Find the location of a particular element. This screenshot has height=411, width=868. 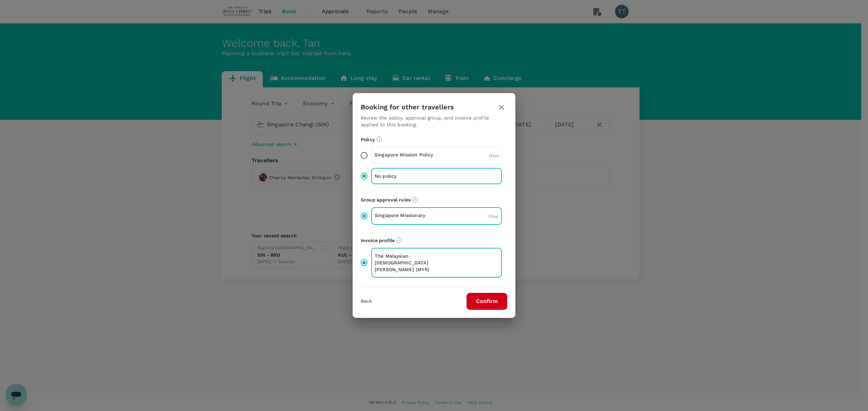

button: Confirm is located at coordinates (487, 301).